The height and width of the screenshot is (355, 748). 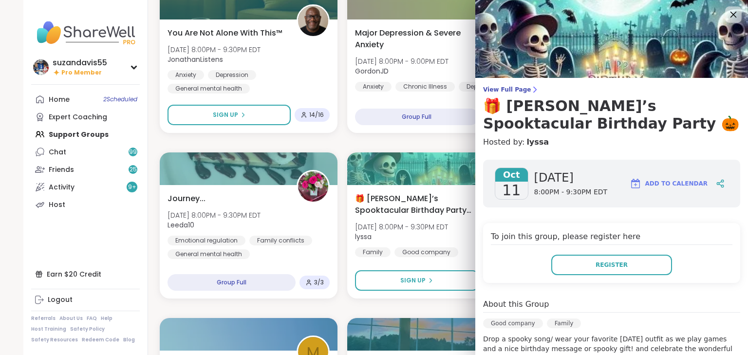 What do you see at coordinates (538, 142) in the screenshot?
I see `a: lyssa` at bounding box center [538, 142].